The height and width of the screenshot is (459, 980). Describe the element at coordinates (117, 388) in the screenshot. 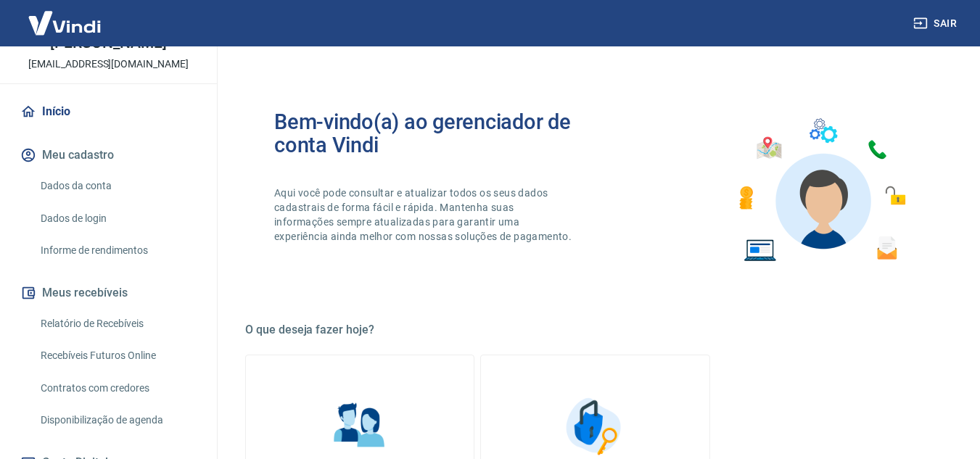

I see `a: Contratos com credores` at that location.